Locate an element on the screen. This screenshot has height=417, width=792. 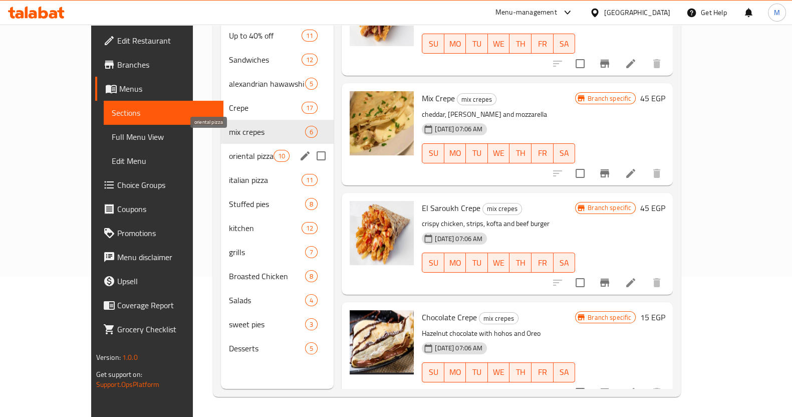
div: kitchen is located at coordinates (265, 228).